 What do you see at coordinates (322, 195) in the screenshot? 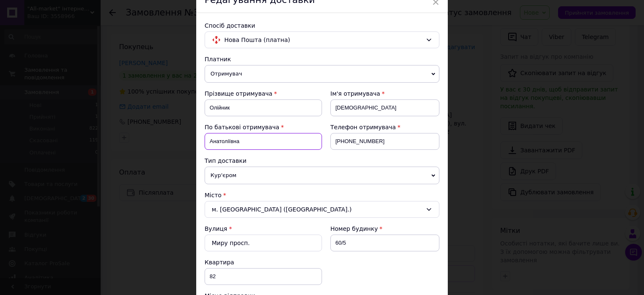
I see `div: Місто` at bounding box center [322, 195].